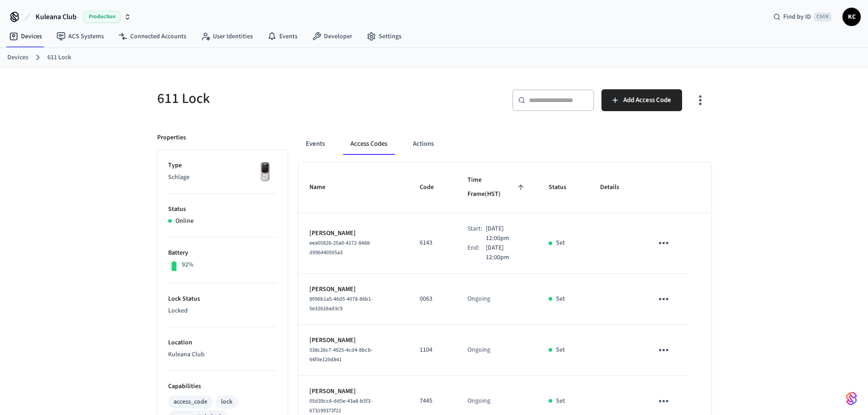 This screenshot has width=868, height=415. Describe the element at coordinates (102, 17) in the screenshot. I see `span: Production` at that location.